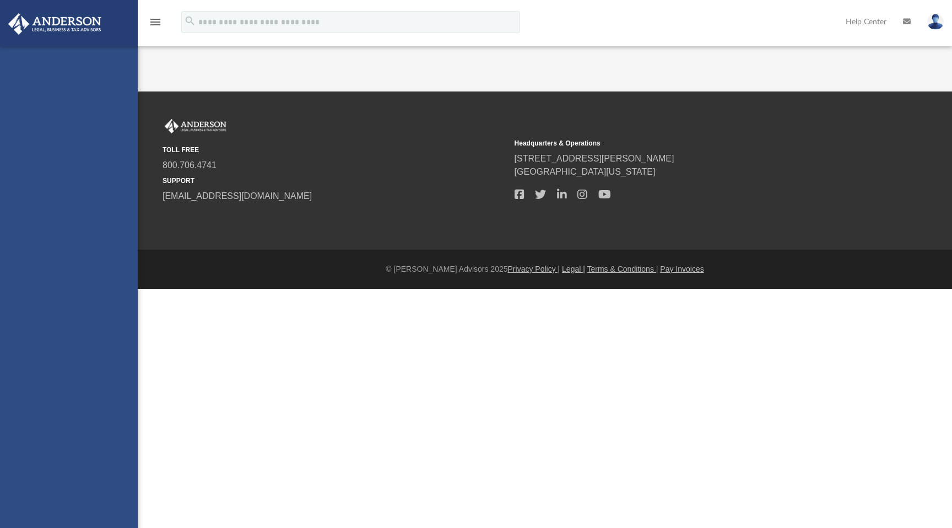  What do you see at coordinates (335, 150) in the screenshot?
I see `small: TOLL FREE` at bounding box center [335, 150].